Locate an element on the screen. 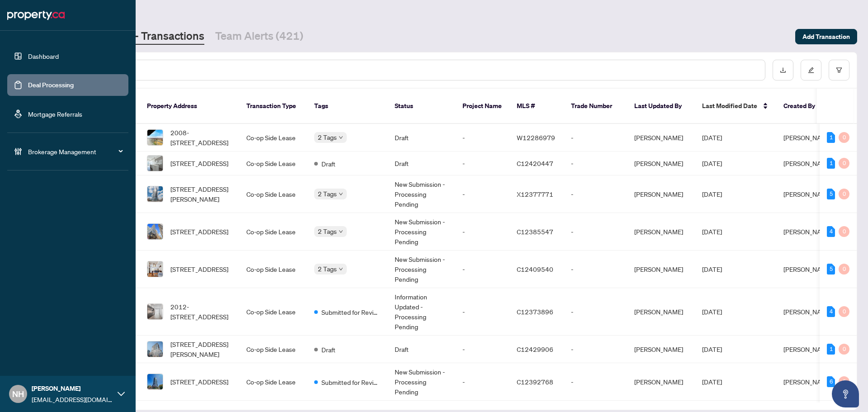 This screenshot has width=868, height=412. td: Information Updated - Processing Pending is located at coordinates (422, 311).